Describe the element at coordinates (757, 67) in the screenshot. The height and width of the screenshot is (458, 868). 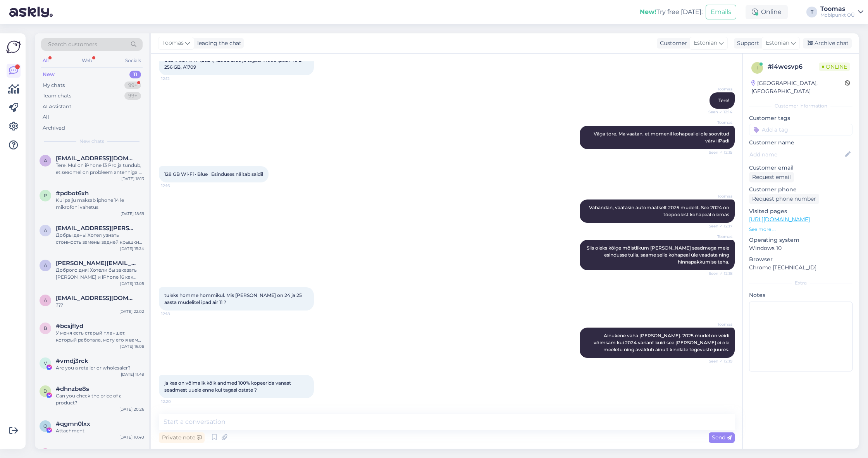
I see `span: i` at that location.